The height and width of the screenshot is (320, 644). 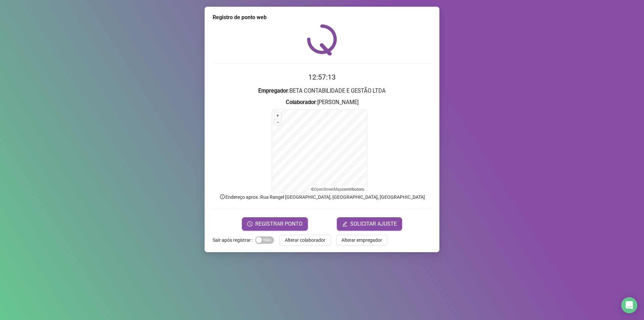 What do you see at coordinates (273, 91) in the screenshot?
I see `strong: Empregador` at bounding box center [273, 91].